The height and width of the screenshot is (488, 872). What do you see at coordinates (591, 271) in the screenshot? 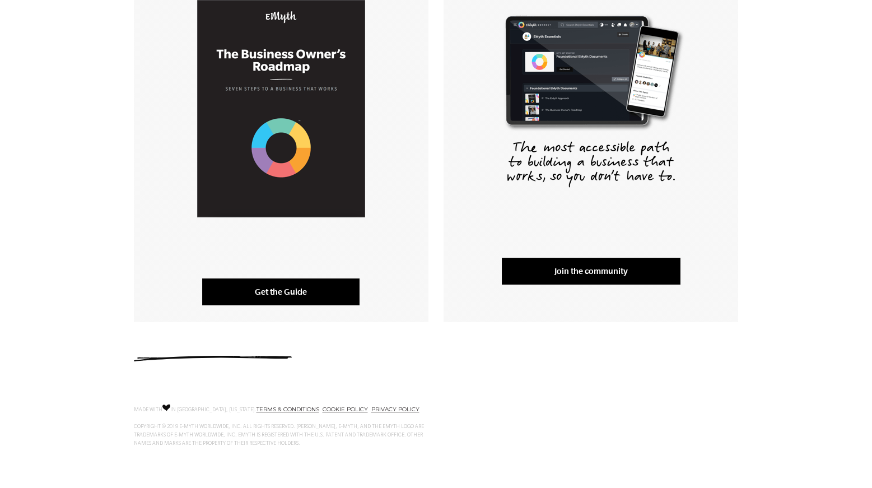
I see `a: Join the community` at bounding box center [591, 271].